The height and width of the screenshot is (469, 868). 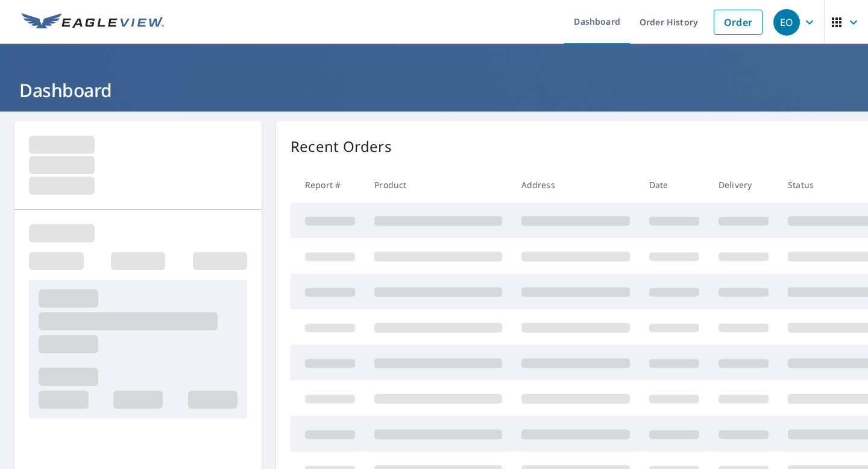 I want to click on img: EV Logo, so click(x=93, y=22).